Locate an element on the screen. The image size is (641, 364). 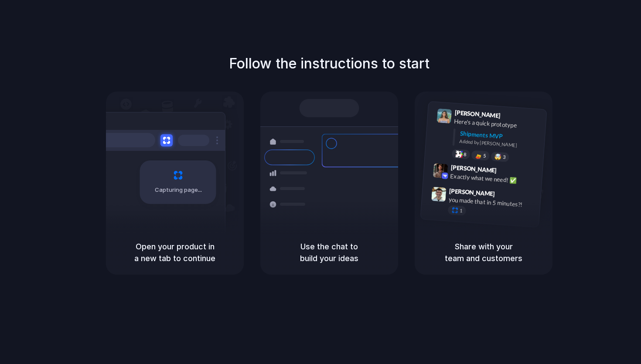
span: Capturing page is located at coordinates (178, 190).